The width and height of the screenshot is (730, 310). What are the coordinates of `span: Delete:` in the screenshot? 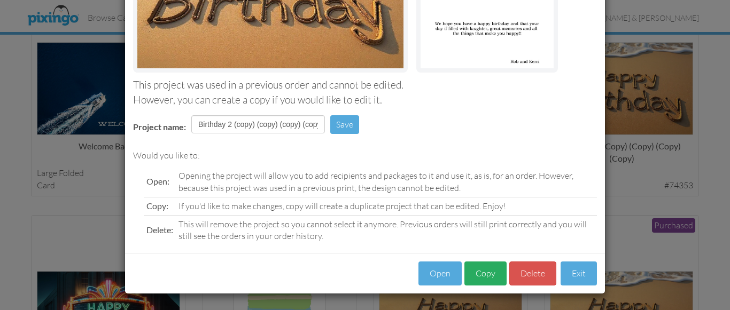 It's located at (160, 230).